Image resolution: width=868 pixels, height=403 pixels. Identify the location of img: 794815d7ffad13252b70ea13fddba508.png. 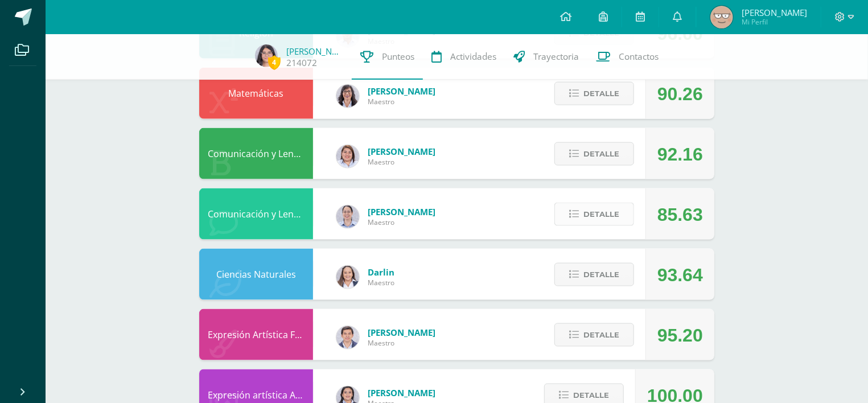
(348, 278).